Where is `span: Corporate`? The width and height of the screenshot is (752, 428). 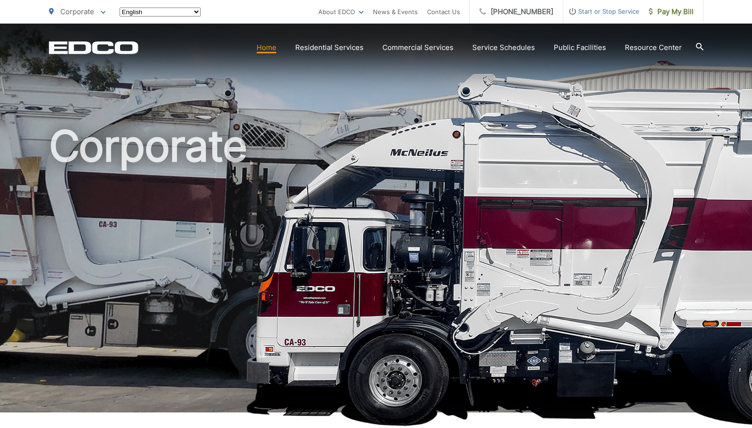
span: Corporate is located at coordinates (77, 11).